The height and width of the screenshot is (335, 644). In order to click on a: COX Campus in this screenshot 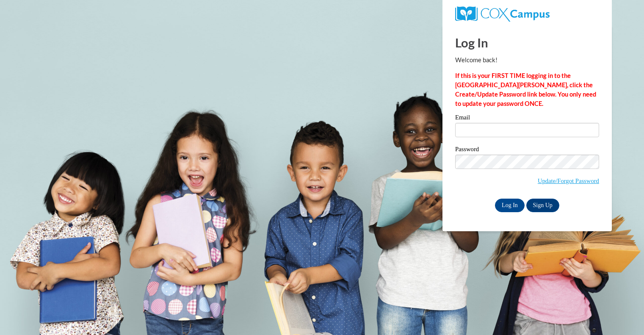, I will do `click(502, 13)`.